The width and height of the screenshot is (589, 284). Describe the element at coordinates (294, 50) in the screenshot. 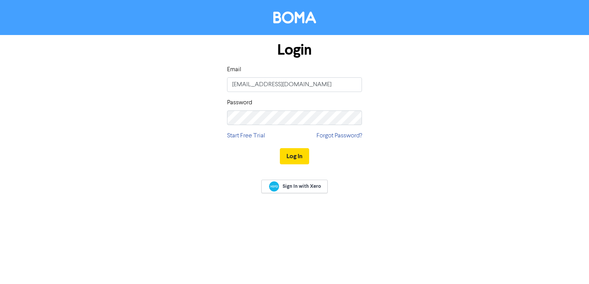

I see `h1: Login` at that location.